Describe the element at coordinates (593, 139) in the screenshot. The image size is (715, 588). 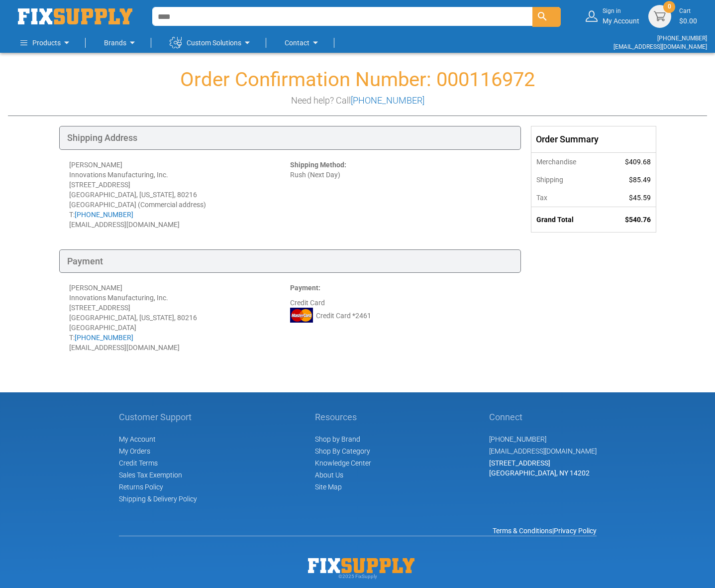
I see `div: Order Summary` at that location.